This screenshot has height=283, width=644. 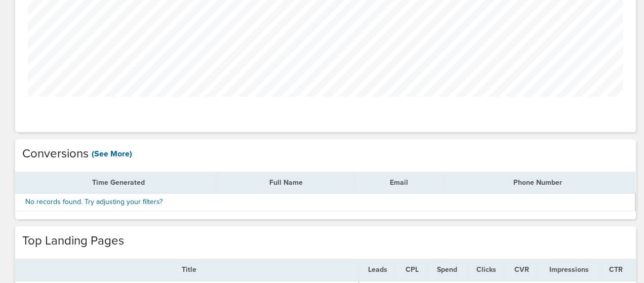 I want to click on span: Clicks, so click(x=486, y=269).